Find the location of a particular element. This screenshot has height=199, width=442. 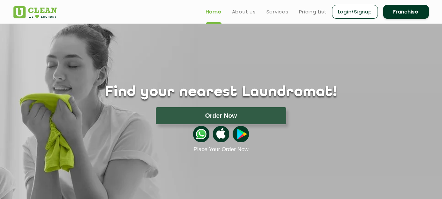

a: Pricing List is located at coordinates (313, 12).